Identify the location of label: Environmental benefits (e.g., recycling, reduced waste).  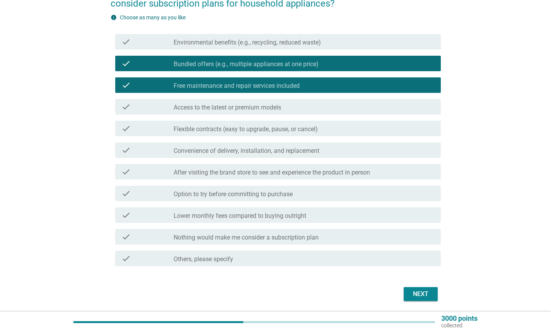
(247, 43).